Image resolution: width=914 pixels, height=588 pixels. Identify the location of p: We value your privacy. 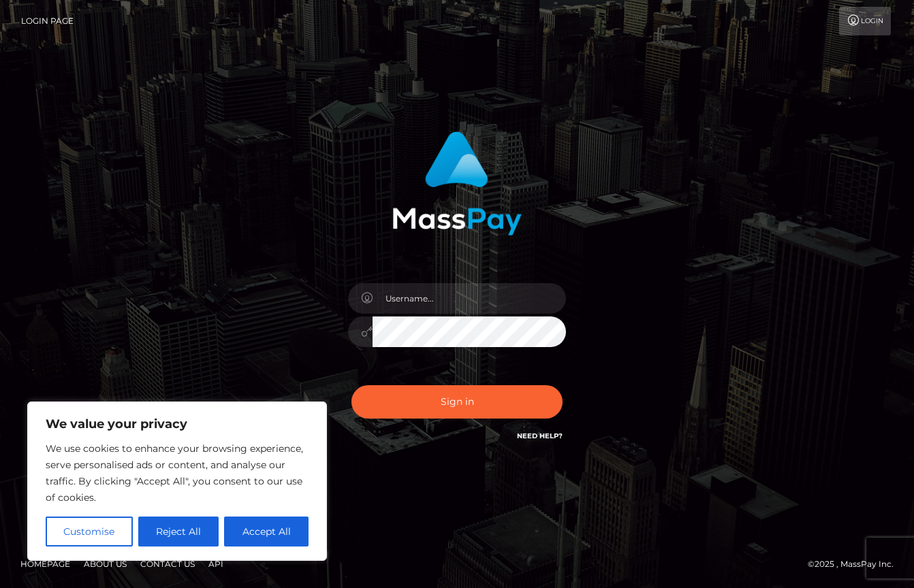
(177, 424).